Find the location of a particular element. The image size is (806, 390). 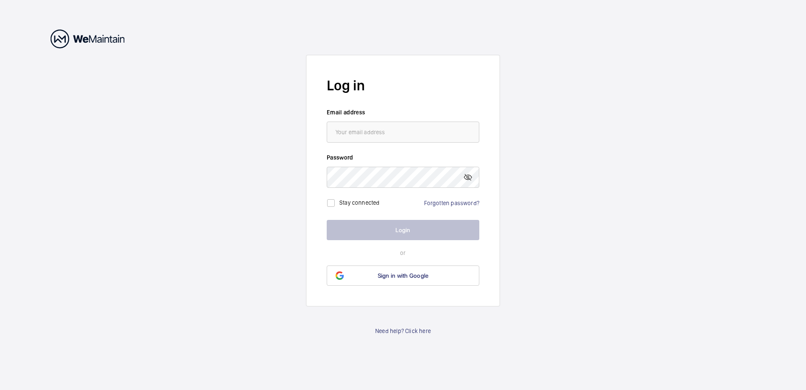

h2: Log in is located at coordinates (403, 85).